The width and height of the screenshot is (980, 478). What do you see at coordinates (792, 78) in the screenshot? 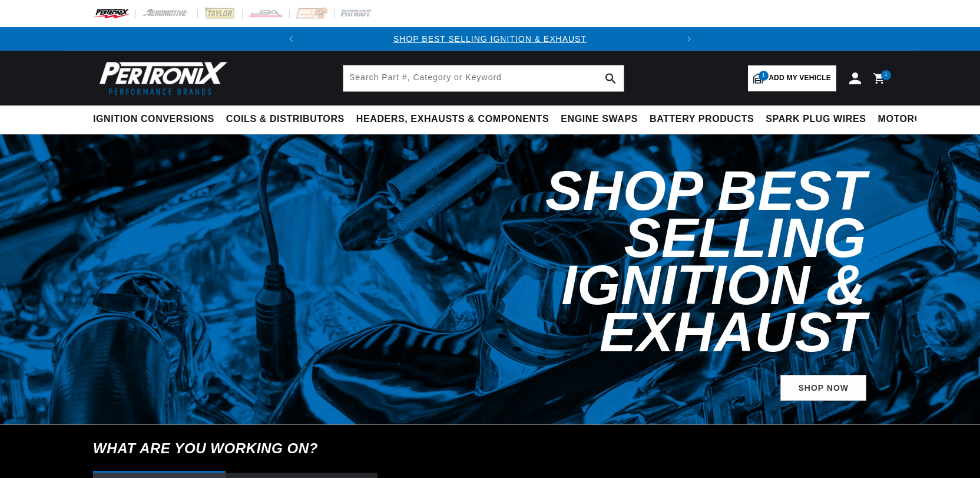
I see `a: 1Add my vehicle` at bounding box center [792, 78].